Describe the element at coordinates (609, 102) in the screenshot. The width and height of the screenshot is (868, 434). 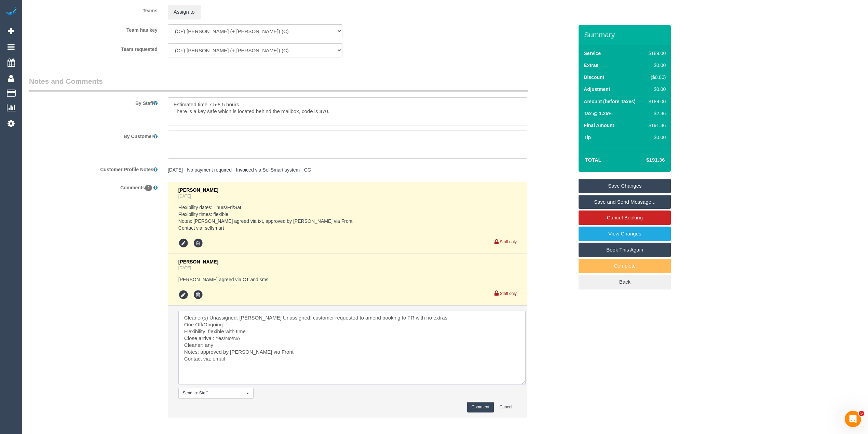
I see `label: Amount (before Taxes)` at that location.